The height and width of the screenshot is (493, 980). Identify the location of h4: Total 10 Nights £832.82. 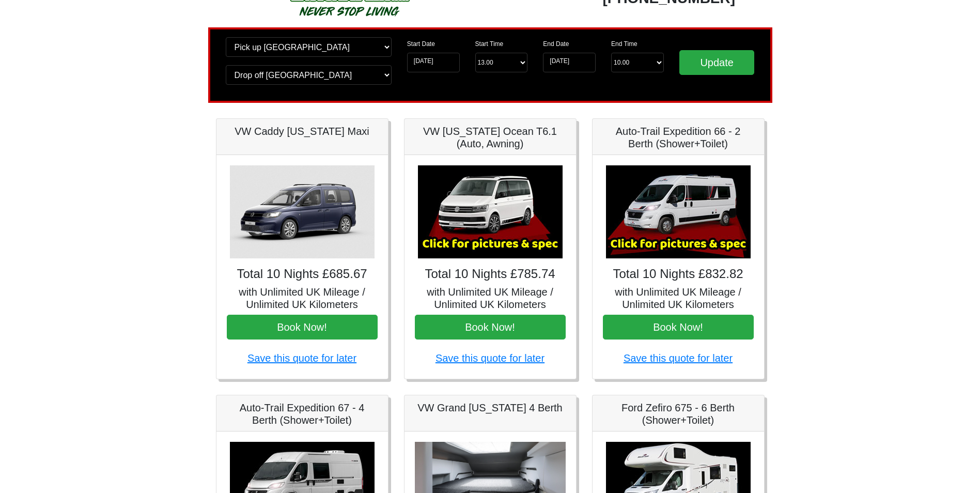
(679, 274).